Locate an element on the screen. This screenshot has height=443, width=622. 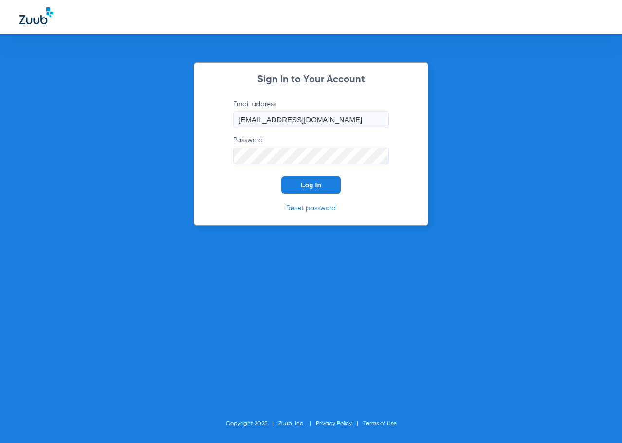
input: Email address is located at coordinates (311, 120).